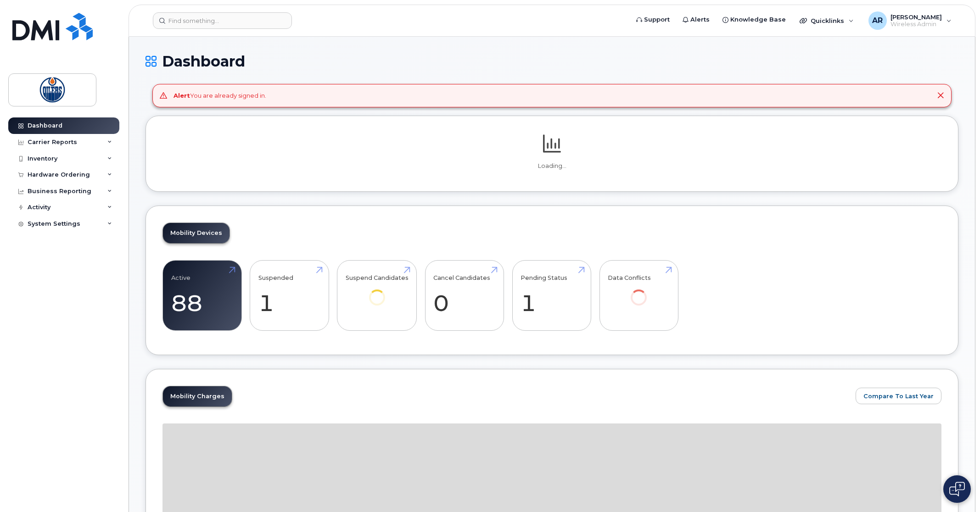  Describe the element at coordinates (220, 95) in the screenshot. I see `div: You are already signed in.` at that location.